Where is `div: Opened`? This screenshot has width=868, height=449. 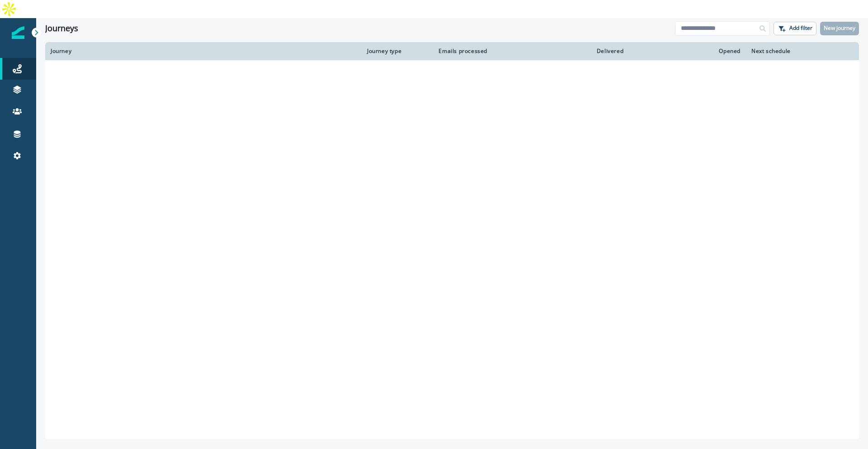 div: Opened is located at coordinates (687, 51).